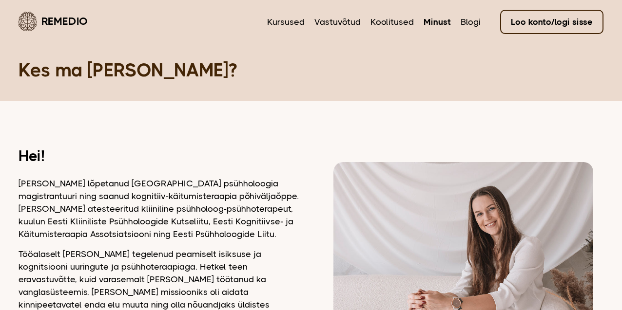 The height and width of the screenshot is (310, 622). What do you see at coordinates (470, 22) in the screenshot?
I see `a: Blogi` at bounding box center [470, 22].